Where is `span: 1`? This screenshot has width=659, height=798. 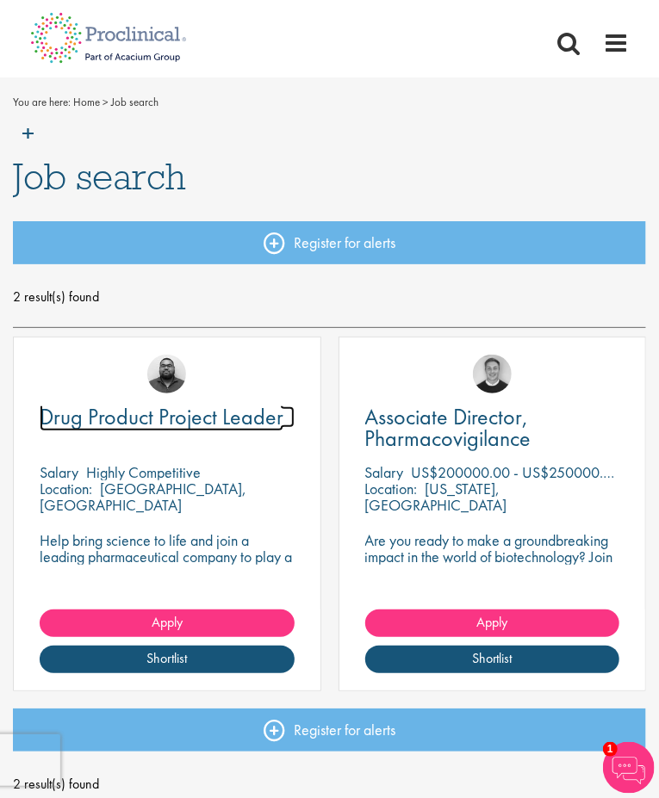 span: 1 is located at coordinates (610, 749).